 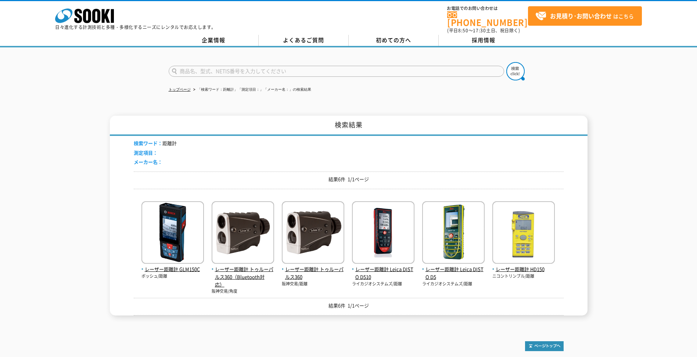 What do you see at coordinates (453, 233) in the screenshot?
I see `img: Leica DISTO D5` at bounding box center [453, 233].